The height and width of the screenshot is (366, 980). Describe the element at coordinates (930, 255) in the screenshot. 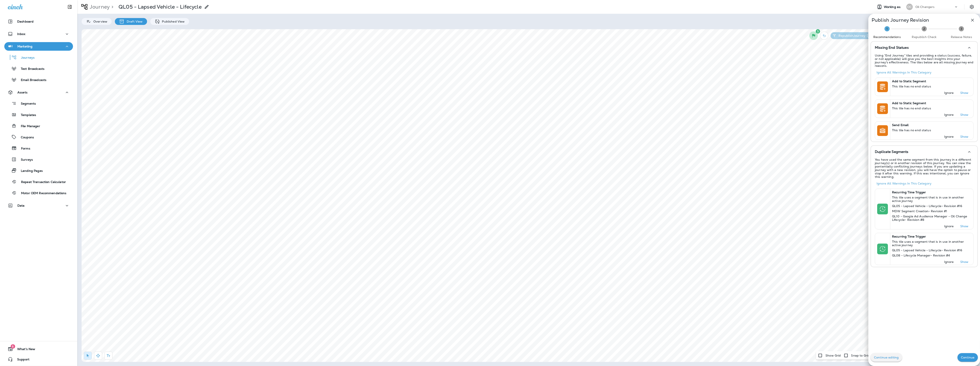

I see `p: QL08 - Lifecycle Manager - Revision # 4` at that location.